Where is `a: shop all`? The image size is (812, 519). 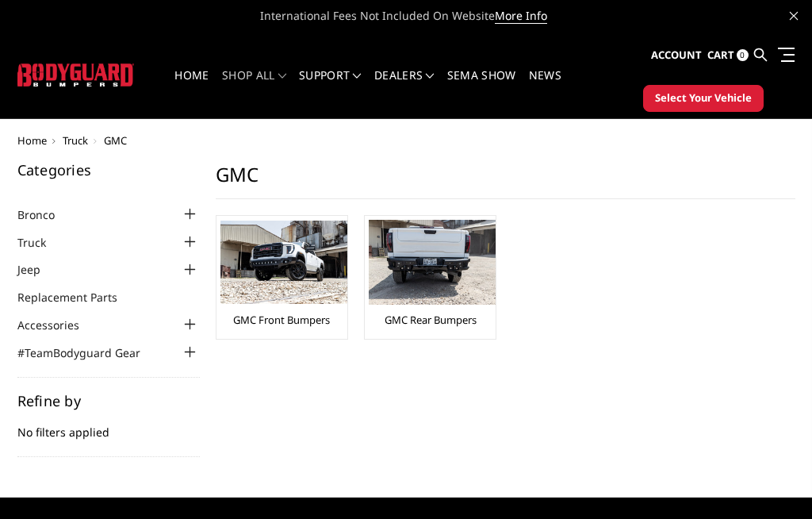
a: shop all is located at coordinates (254, 85).